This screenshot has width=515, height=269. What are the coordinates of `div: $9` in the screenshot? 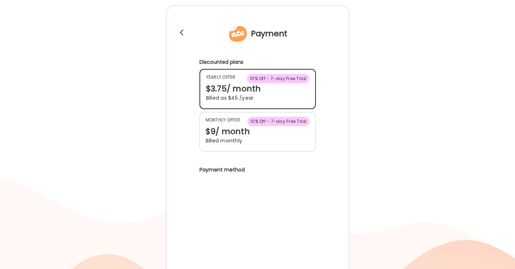 It's located at (258, 132).